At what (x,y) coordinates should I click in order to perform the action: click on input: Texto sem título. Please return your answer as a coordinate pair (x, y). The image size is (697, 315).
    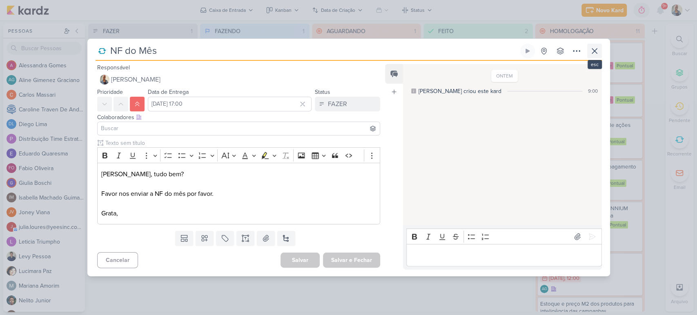
    Looking at the image, I should click on (242, 143).